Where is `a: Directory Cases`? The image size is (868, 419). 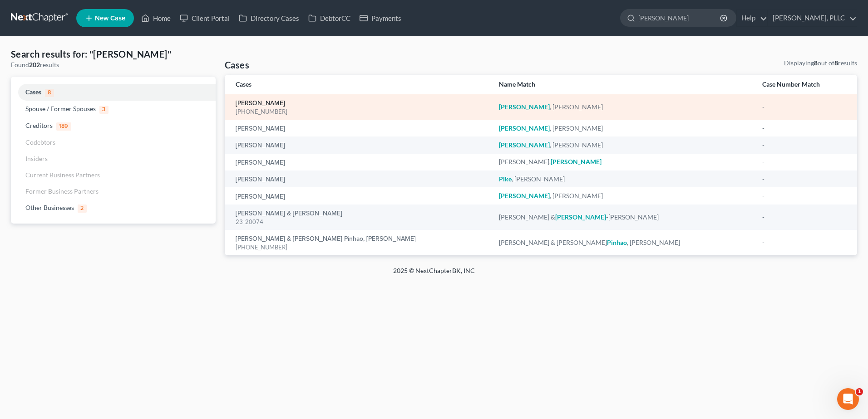 a: Directory Cases is located at coordinates (269, 18).